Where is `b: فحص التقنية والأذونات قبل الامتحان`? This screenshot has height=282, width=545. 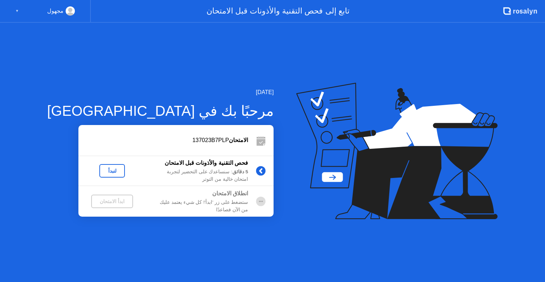
b: فحص التقنية والأذونات قبل الامتحان is located at coordinates (207, 163).